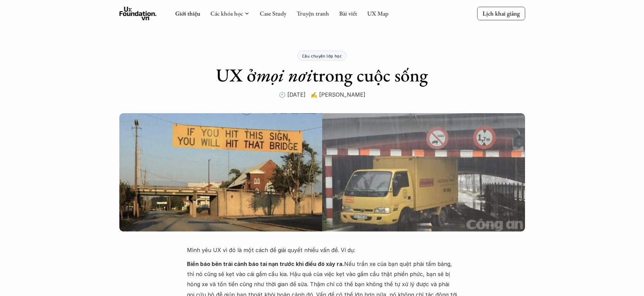  What do you see at coordinates (322, 250) in the screenshot?
I see `p: Mình yêu UX vì đó là một cách để giải quyết nhiều vấn đề. Ví dụ:` at bounding box center [322, 250].